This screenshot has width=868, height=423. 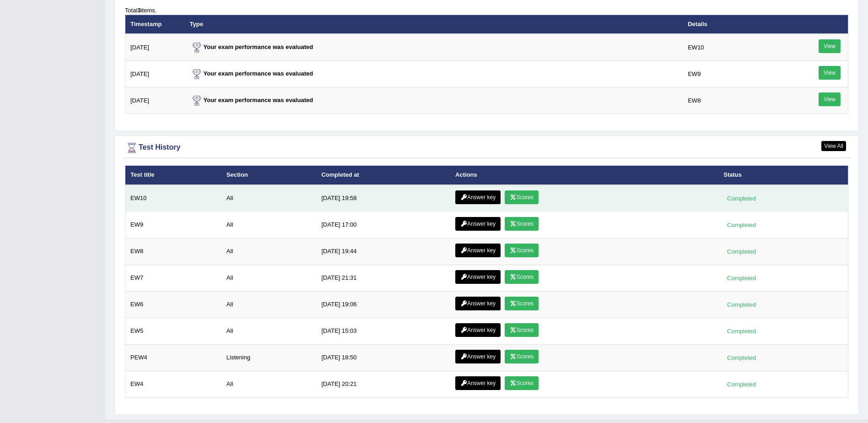 I want to click on td: Listening, so click(x=269, y=357).